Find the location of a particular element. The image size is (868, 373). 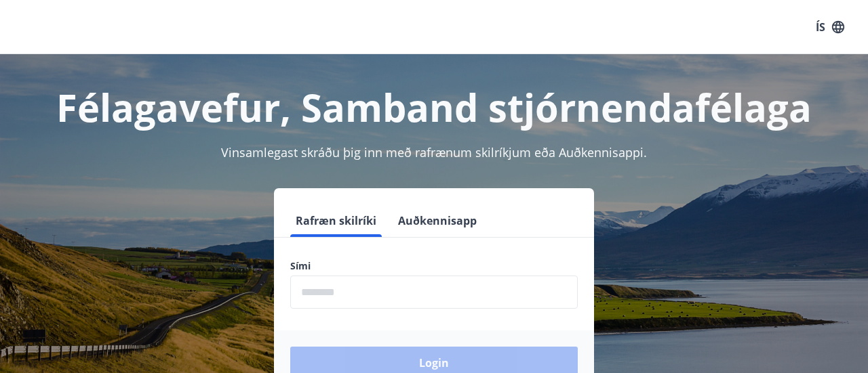

span: Vinsamlegast skráðu þig inn með rafrænum skilríkjum eða Auðkennisappi. is located at coordinates (434, 152).